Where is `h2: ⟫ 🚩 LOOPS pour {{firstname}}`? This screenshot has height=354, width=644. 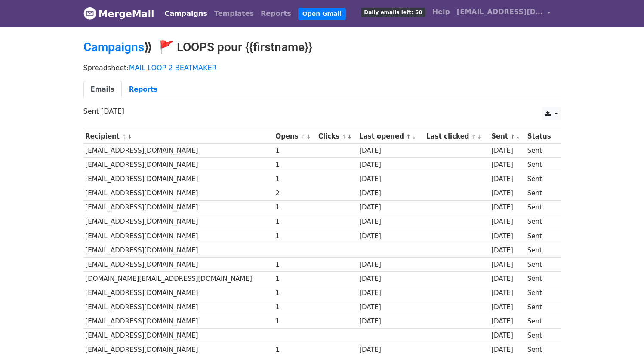 h2: ⟫ 🚩 LOOPS pour {{firstname}} is located at coordinates (322, 47).